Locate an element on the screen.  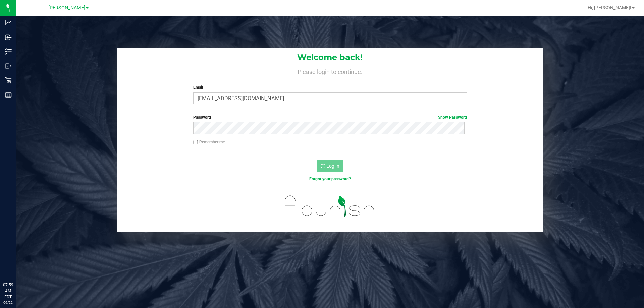
input: Remember me is located at coordinates (196, 143).